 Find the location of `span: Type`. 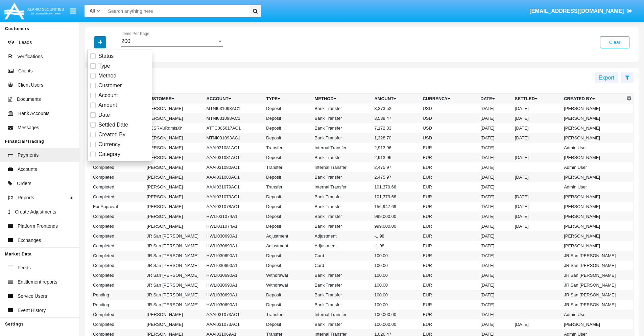

span: Type is located at coordinates (104, 66).